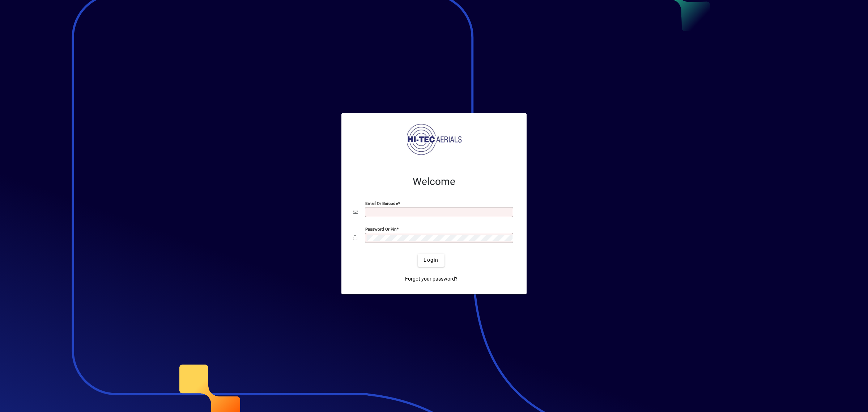 The image size is (868, 412). Describe the element at coordinates (434, 181) in the screenshot. I see `h2: Welcome` at that location.